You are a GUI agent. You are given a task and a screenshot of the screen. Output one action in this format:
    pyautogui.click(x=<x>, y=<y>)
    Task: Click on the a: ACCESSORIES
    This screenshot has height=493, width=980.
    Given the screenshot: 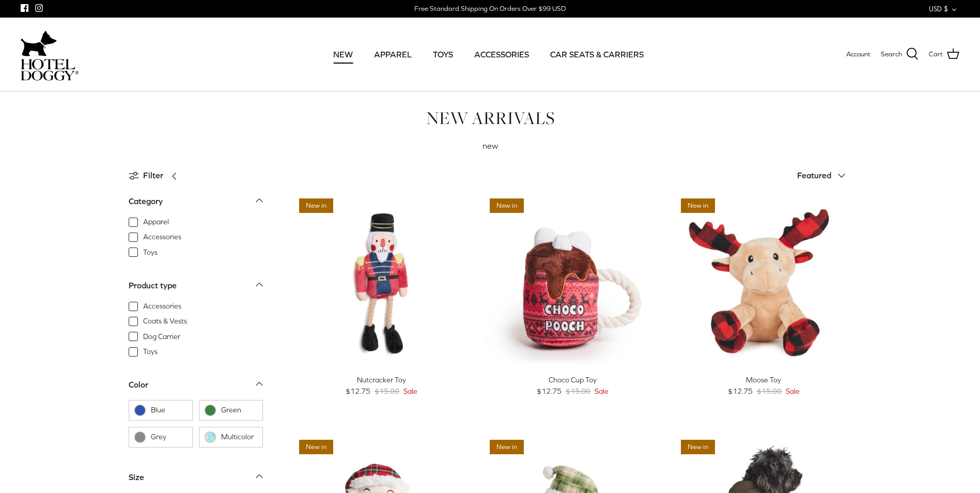 What is the action you would take?
    pyautogui.click(x=501, y=54)
    